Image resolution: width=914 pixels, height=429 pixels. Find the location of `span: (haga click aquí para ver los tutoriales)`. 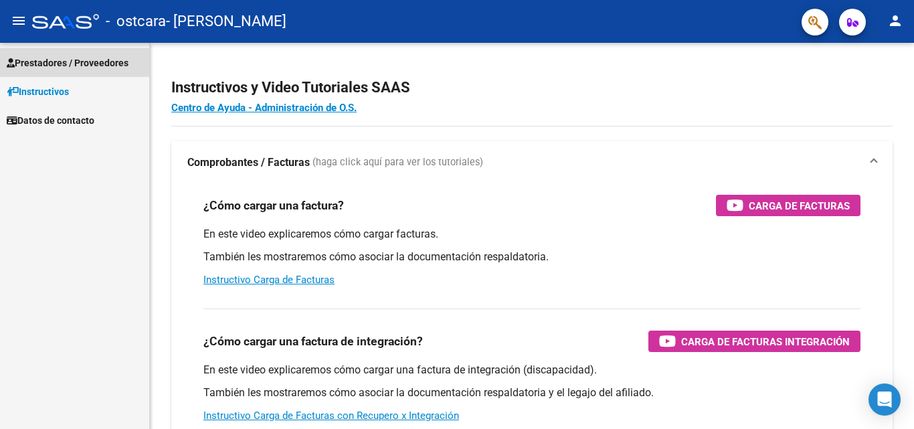

span: (haga click aquí para ver los tutoriales) is located at coordinates (397, 163).